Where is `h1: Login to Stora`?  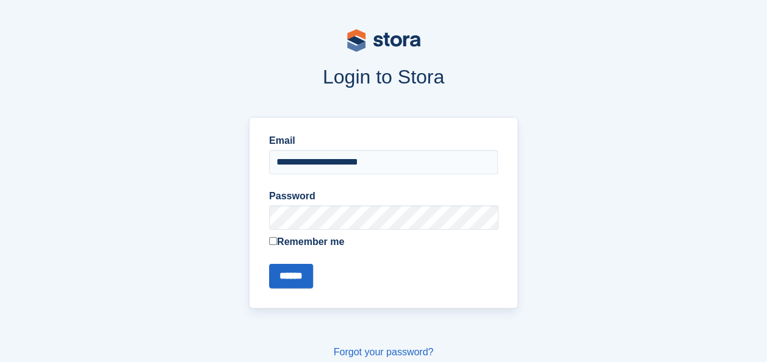
h1: Login to Stora is located at coordinates (384, 77).